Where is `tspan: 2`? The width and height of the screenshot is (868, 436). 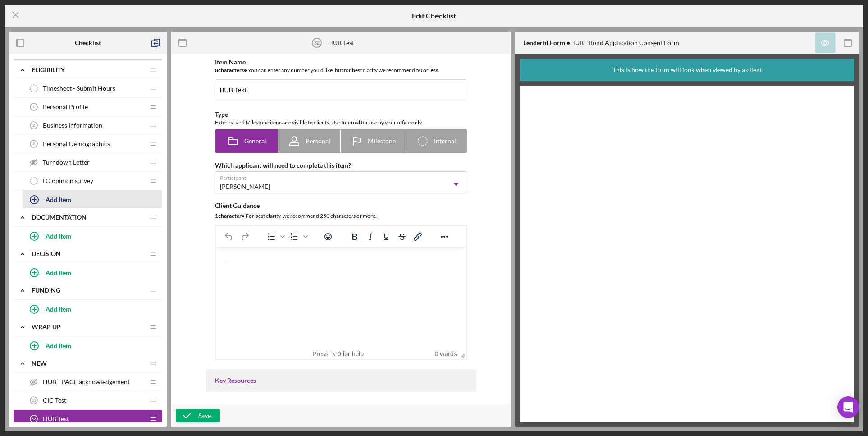 tspan: 2 is located at coordinates (34, 125).